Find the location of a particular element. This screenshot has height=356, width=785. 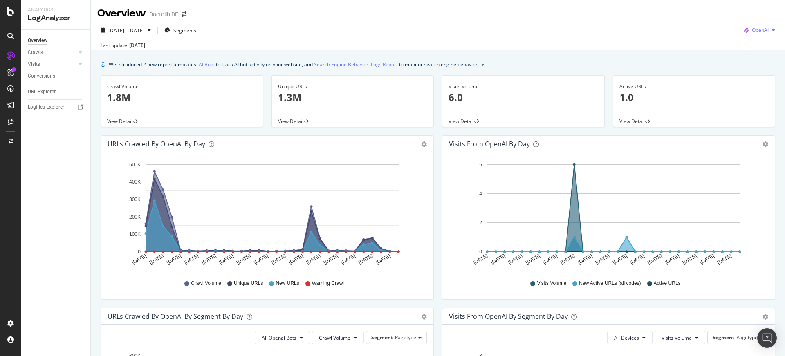

a: Visits is located at coordinates (52, 64).